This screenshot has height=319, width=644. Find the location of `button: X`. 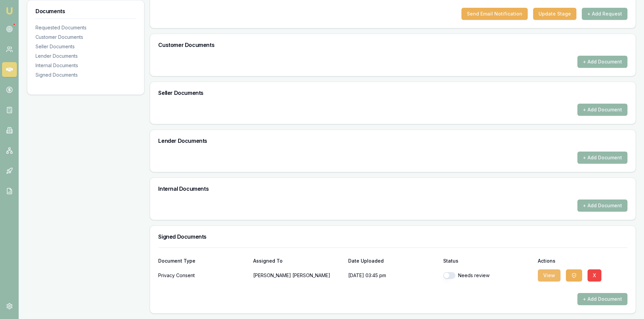

button: X is located at coordinates (594, 276).